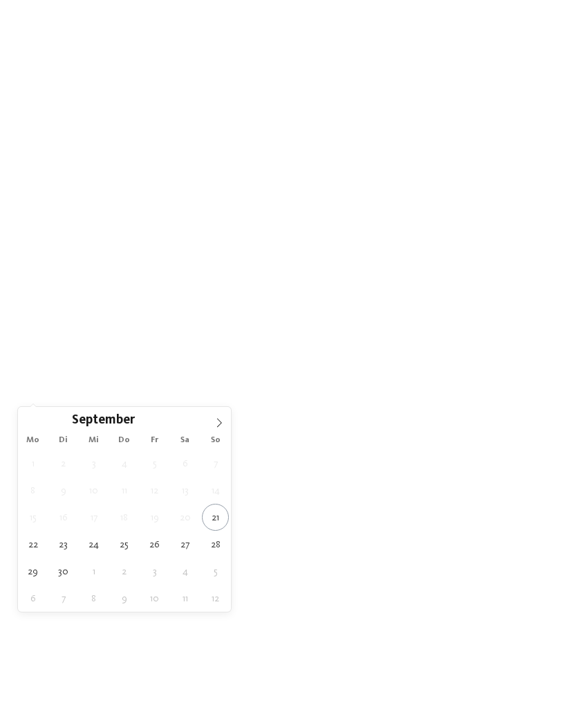  What do you see at coordinates (154, 462) in the screenshot?
I see `span: September 5, 2025` at bounding box center [154, 462].